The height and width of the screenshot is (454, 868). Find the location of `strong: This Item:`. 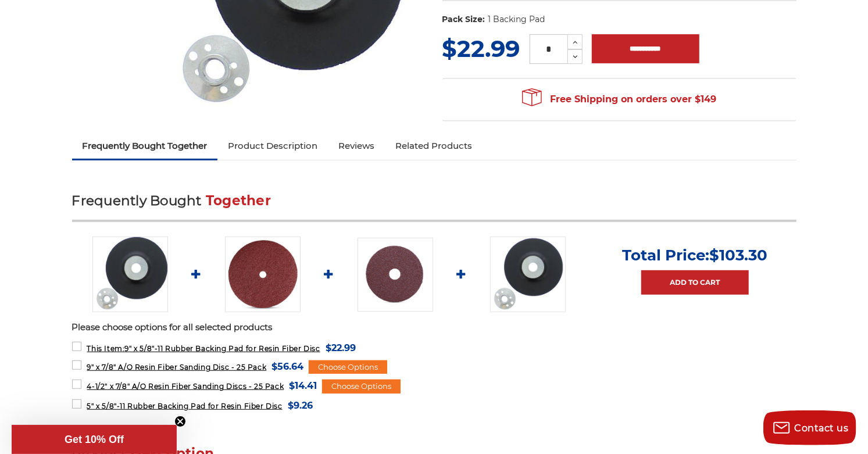

strong: This Item: is located at coordinates (105, 348).